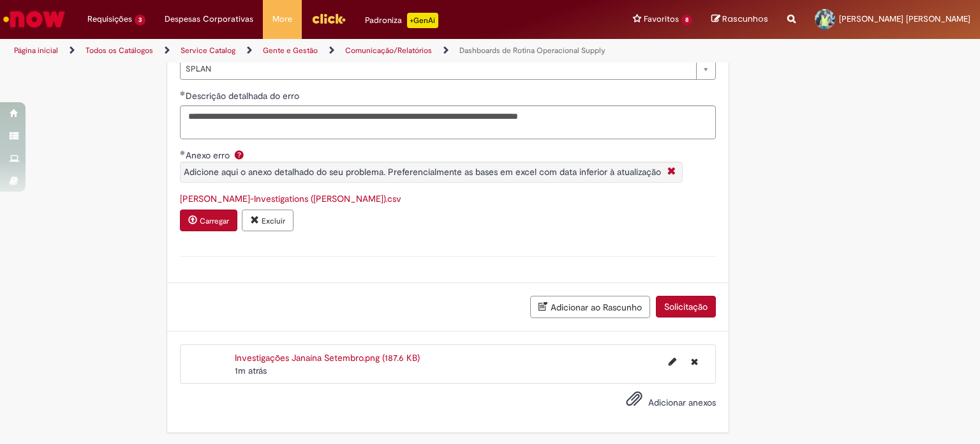 The image size is (980, 444). I want to click on span: SPLAN, so click(438, 69).